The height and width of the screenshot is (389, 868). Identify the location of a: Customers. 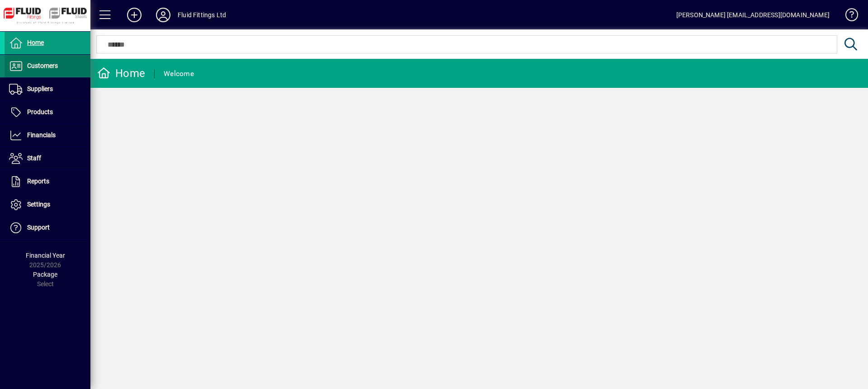
(47, 66).